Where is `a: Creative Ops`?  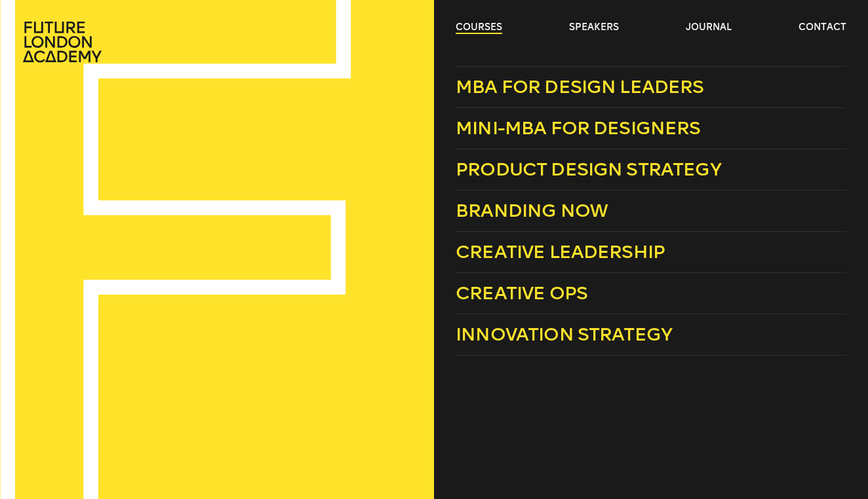
a: Creative Ops is located at coordinates (651, 293).